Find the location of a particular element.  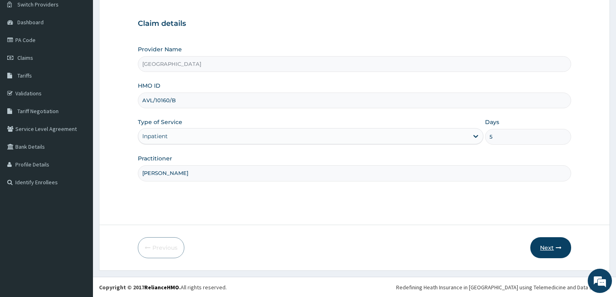

label: Days is located at coordinates (492, 122).